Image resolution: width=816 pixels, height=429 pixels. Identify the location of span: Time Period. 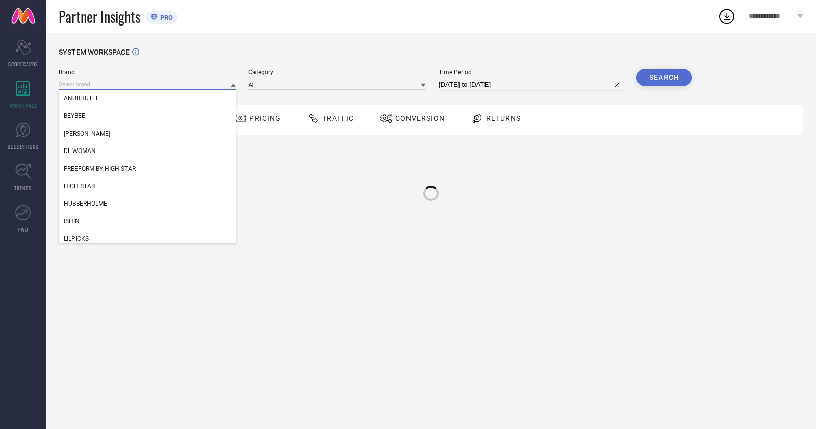
(531, 72).